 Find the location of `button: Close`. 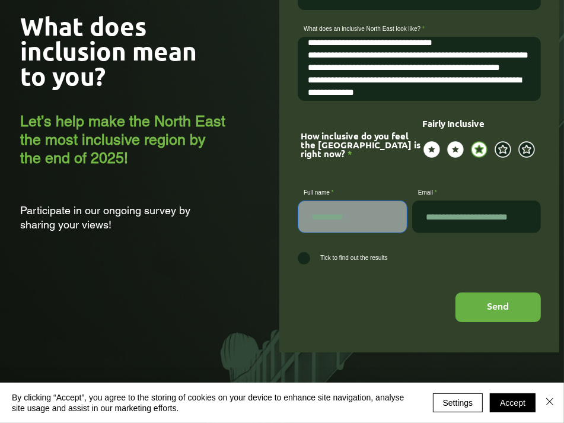

button: Close is located at coordinates (549, 402).